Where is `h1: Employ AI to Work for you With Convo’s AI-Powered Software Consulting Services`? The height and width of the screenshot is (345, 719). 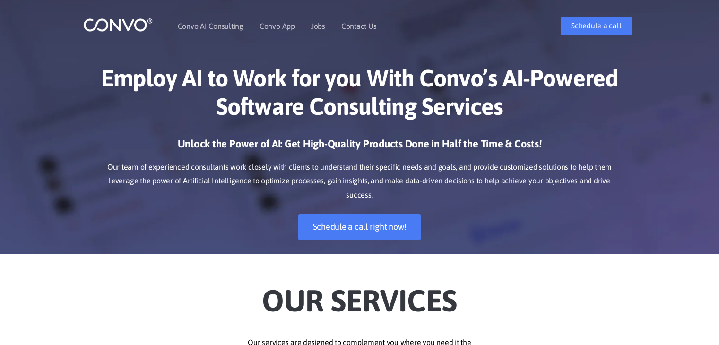
h1: Employ AI to Work for you With Convo’s AI-Powered Software Consulting Services is located at coordinates (360, 95).